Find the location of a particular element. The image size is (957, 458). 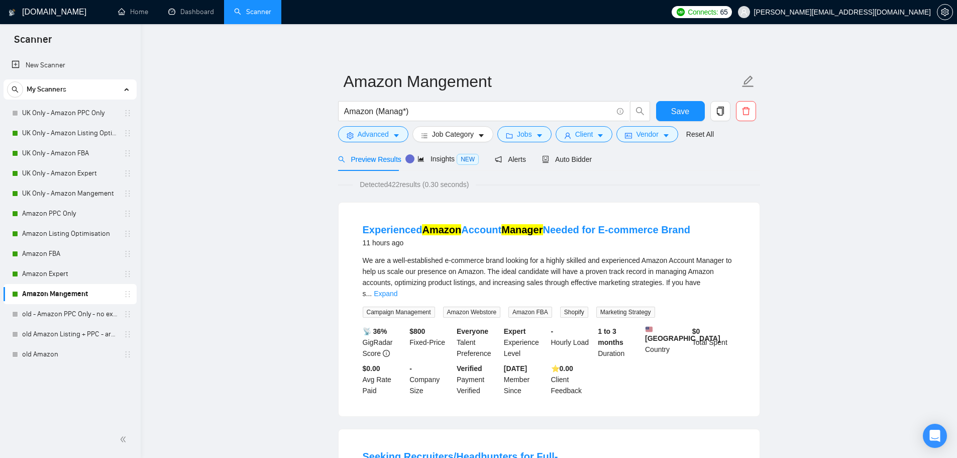

b: ⭐️ 0.00 is located at coordinates (562, 368).